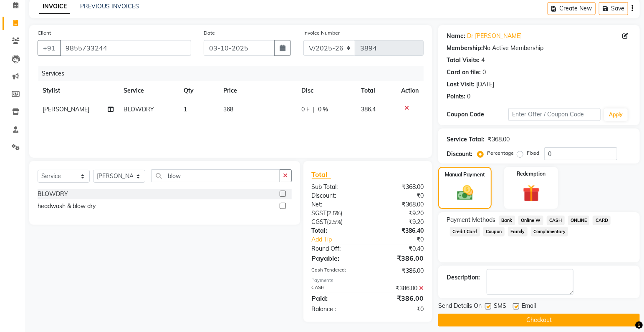 The image size is (644, 332). Describe the element at coordinates (198, 90) in the screenshot. I see `th: Qty` at that location.